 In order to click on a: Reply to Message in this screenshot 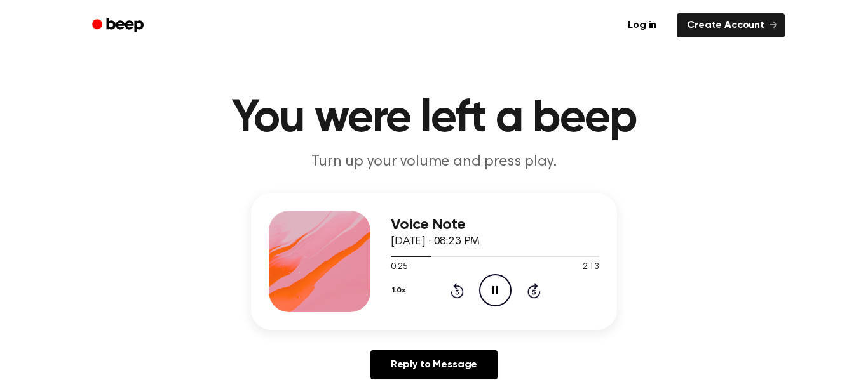, I will do `click(434, 365)`.